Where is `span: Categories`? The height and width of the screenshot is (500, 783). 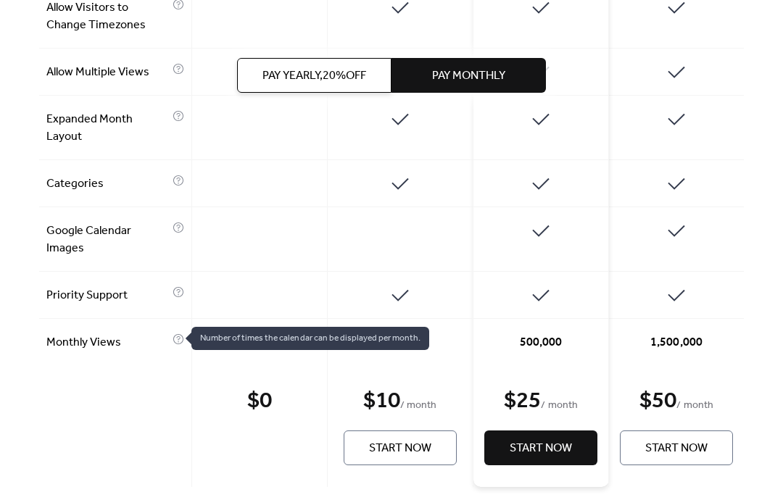
span: Categories is located at coordinates (107, 184).